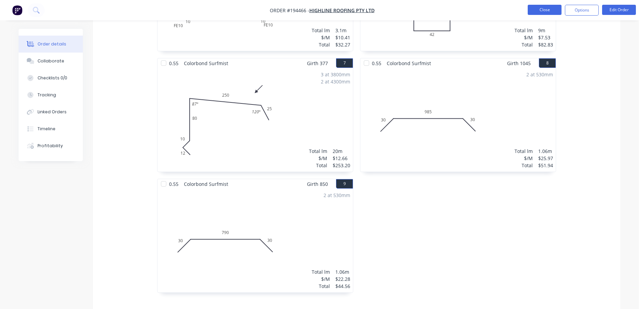  What do you see at coordinates (545, 157) in the screenshot?
I see `div: $25.97` at bounding box center [545, 157].